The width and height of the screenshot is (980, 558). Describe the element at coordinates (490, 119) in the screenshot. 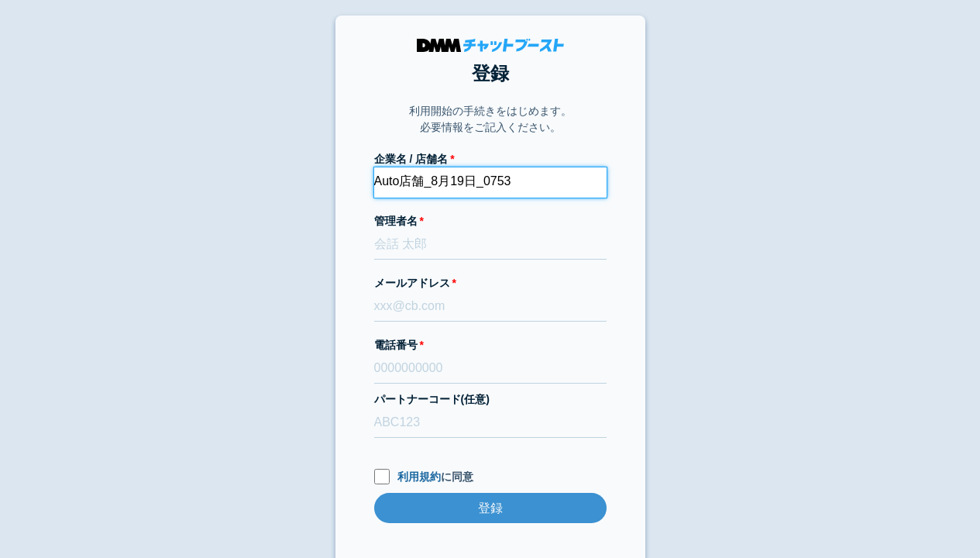

I see `p: 利用開始の手続きをはじめます。 必要情報をご記入ください。` at that location.